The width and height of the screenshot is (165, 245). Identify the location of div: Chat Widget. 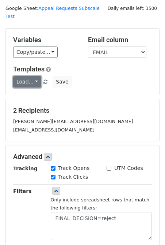
(147, 227).